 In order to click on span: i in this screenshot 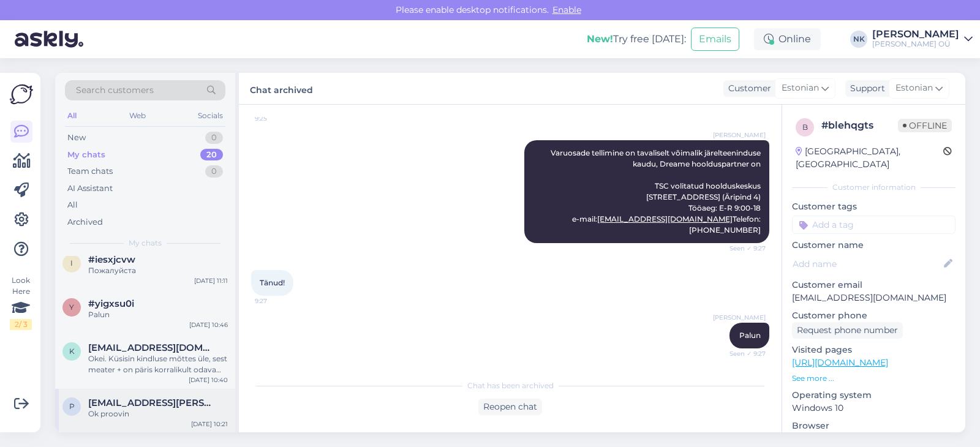, I will do `click(72, 263)`.